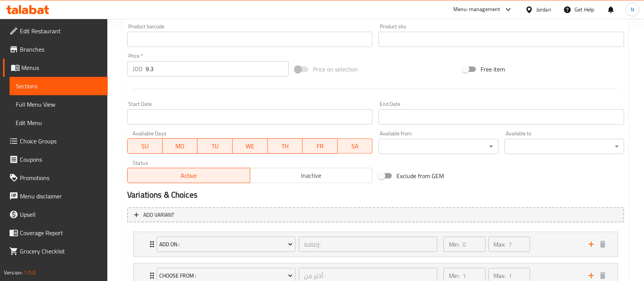 The height and width of the screenshot is (281, 644). What do you see at coordinates (285, 146) in the screenshot?
I see `button: TH` at bounding box center [285, 146].